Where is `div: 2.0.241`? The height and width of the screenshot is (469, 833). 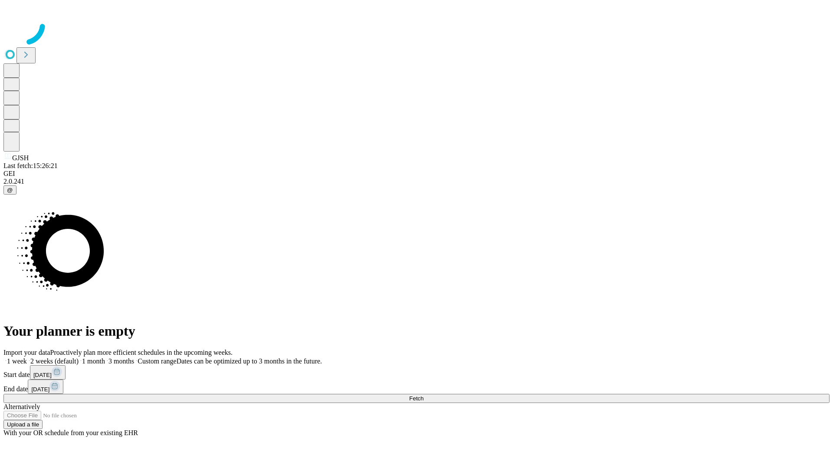 div: 2.0.241 is located at coordinates (416, 181).